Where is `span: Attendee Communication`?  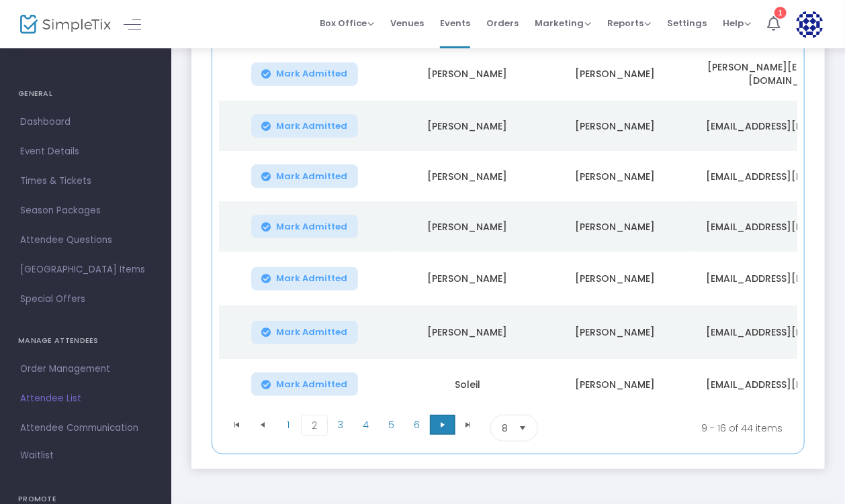 span: Attendee Communication is located at coordinates (86, 428).